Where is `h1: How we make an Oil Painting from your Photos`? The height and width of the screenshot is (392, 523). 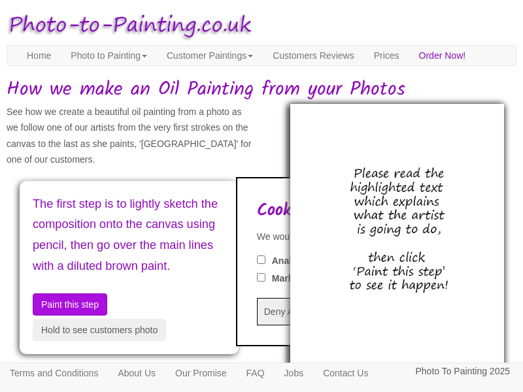
h1: How we make an Oil Painting from your Photos is located at coordinates (261, 90).